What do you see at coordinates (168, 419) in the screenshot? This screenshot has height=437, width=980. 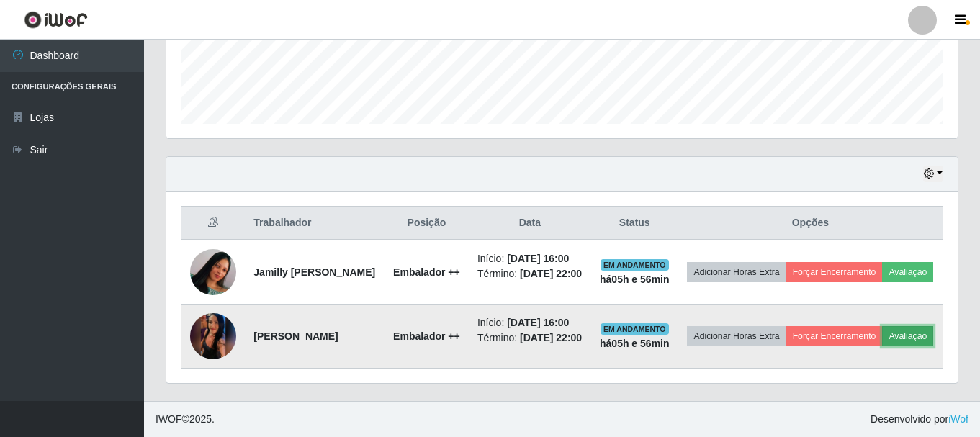 I see `span: IWOF` at bounding box center [168, 419].